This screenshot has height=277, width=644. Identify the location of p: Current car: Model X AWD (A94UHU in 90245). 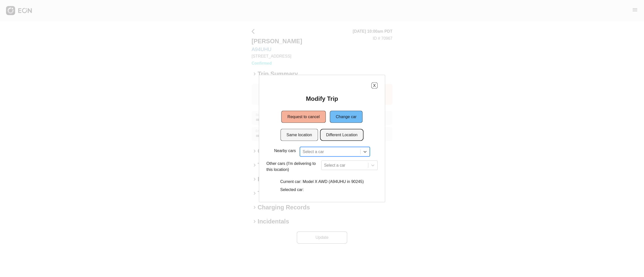
(322, 182).